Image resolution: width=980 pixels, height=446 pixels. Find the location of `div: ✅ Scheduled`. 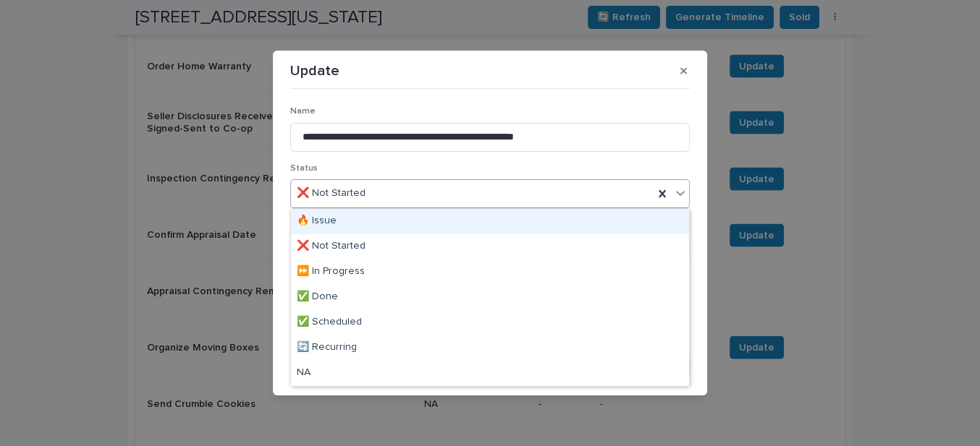

div: ✅ Scheduled is located at coordinates (490, 322).